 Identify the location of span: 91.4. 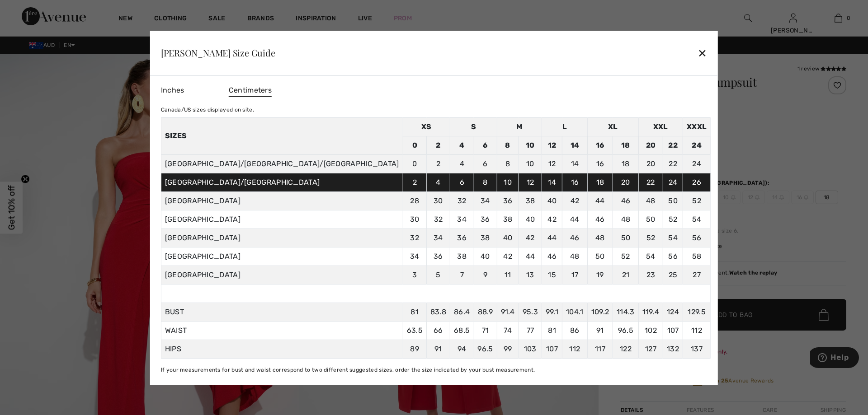
(508, 312).